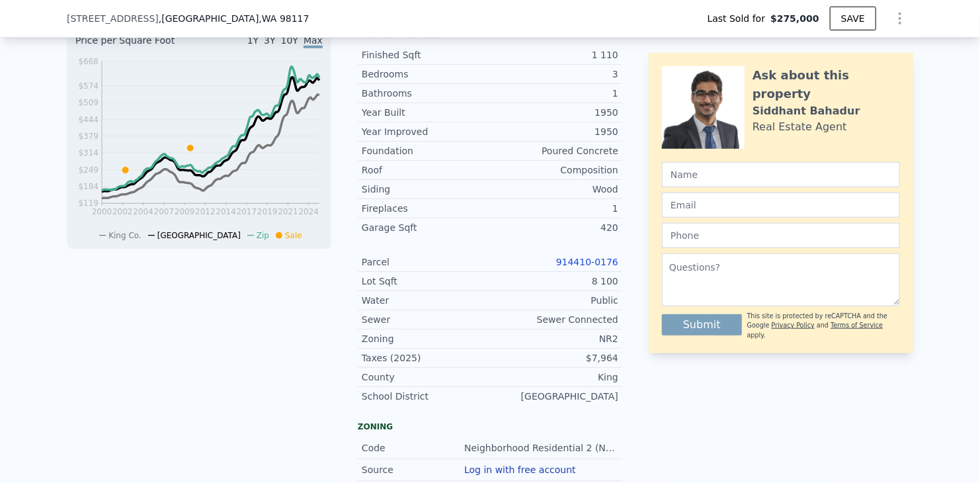  Describe the element at coordinates (806, 111) in the screenshot. I see `div: Siddhant Bahadur` at that location.